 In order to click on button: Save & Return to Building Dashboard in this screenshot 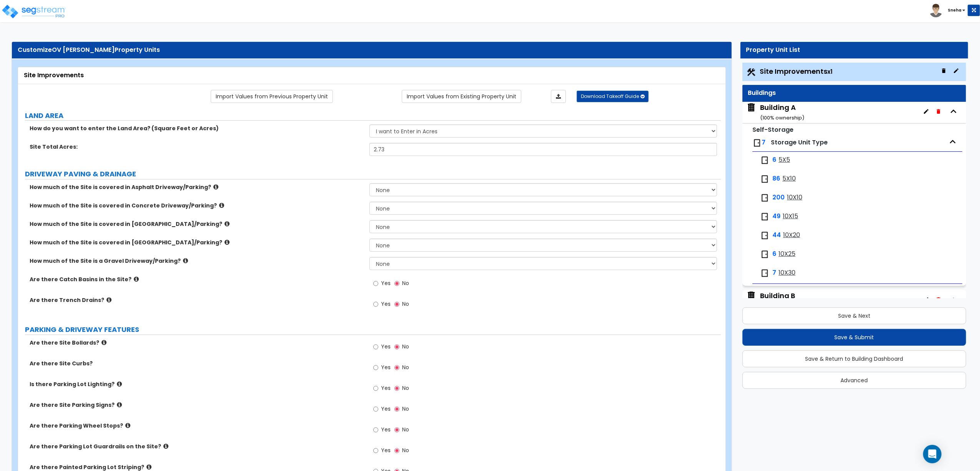, I will do `click(855, 359)`.